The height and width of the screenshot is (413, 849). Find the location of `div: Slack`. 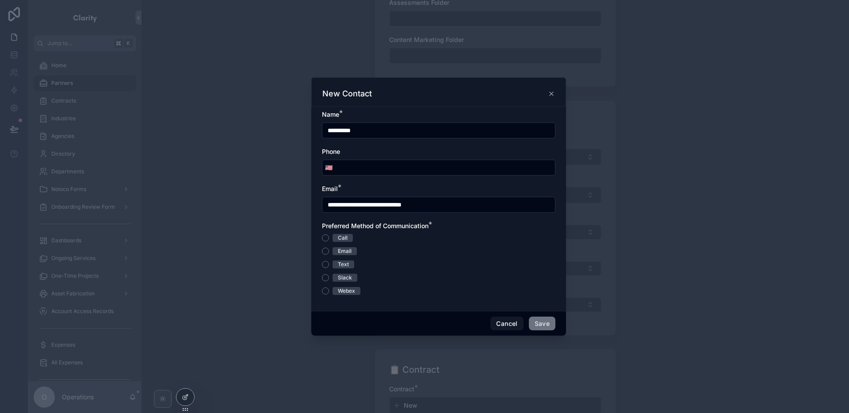

div: Slack is located at coordinates (345, 278).